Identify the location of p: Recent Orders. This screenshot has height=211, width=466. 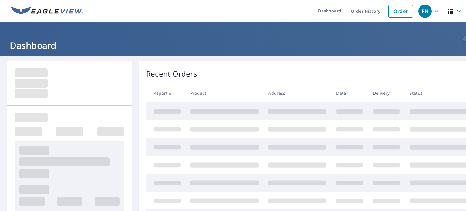
(172, 74).